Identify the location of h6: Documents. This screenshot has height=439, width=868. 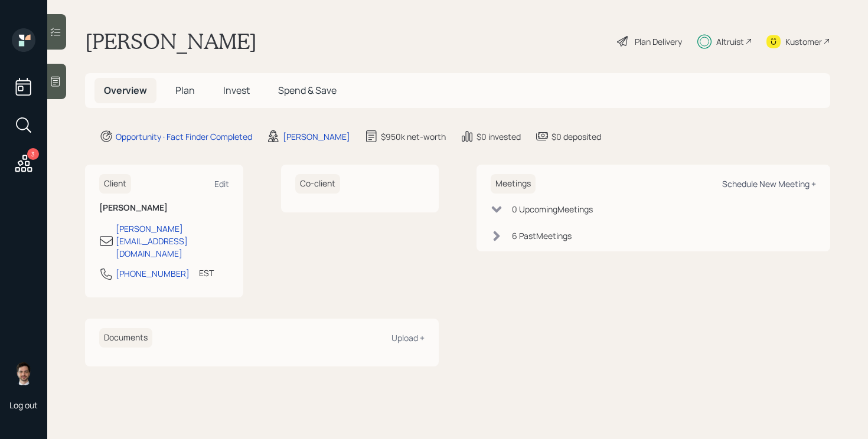
(126, 337).